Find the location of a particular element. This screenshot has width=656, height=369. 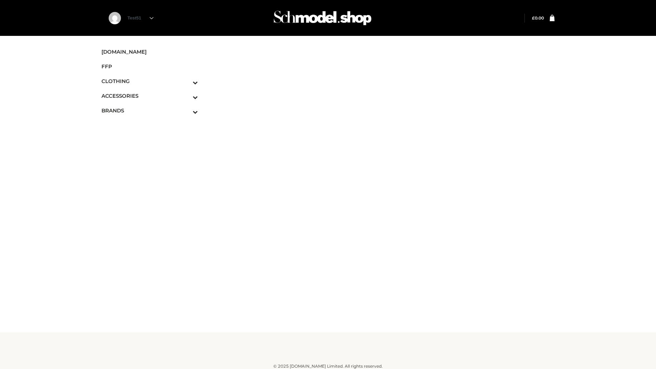

bdi: 0.00 is located at coordinates (538, 18).